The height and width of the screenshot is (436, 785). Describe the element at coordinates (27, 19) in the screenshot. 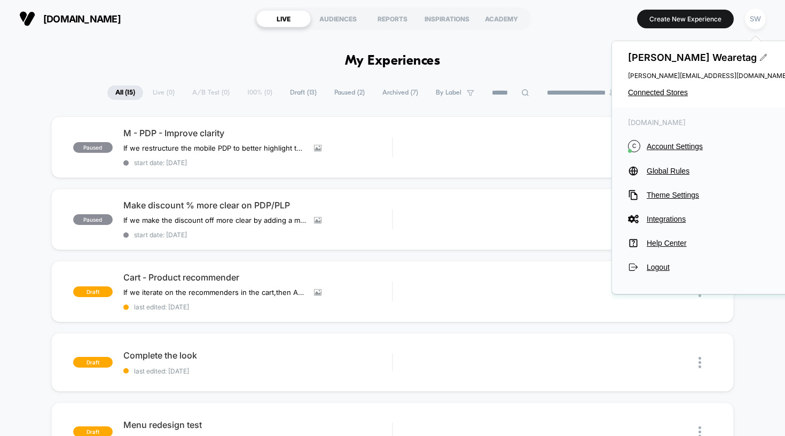

I see `img: Visually logo` at that location.